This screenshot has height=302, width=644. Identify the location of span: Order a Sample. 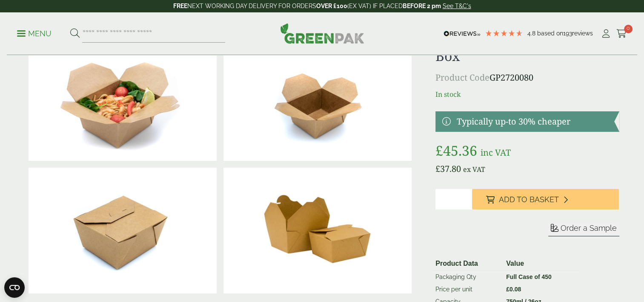
(589, 228).